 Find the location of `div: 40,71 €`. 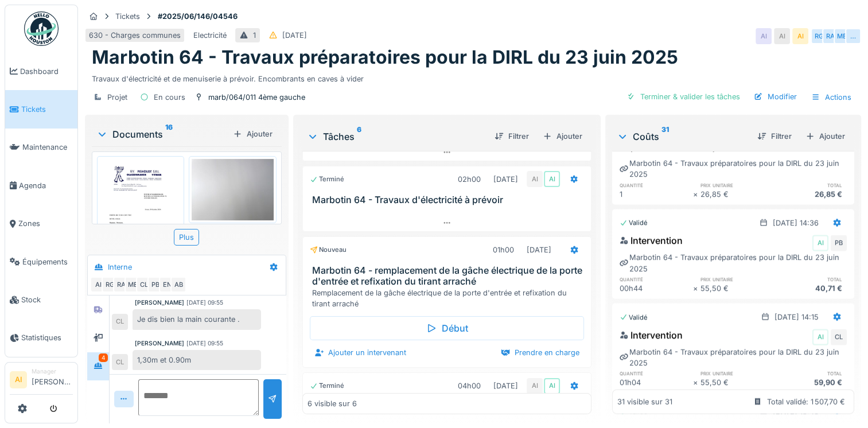

div: 40,71 € is located at coordinates (810, 288).